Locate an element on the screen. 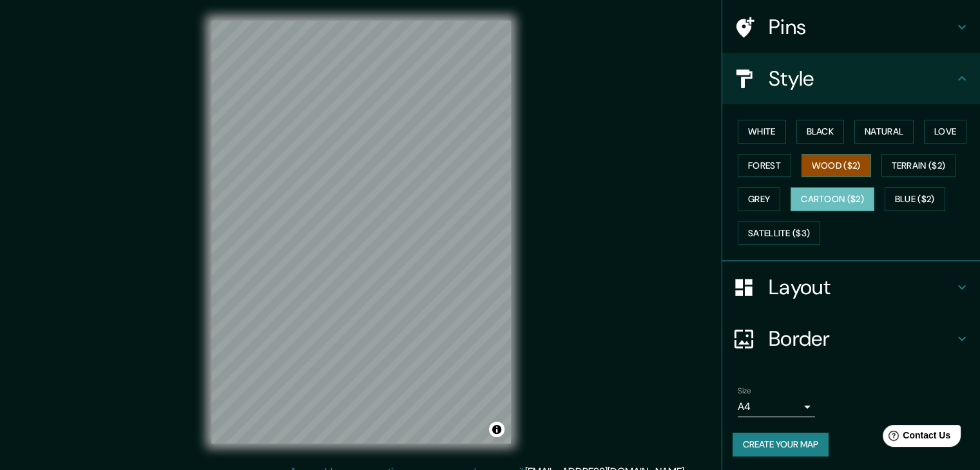  div: Layout is located at coordinates (851, 287).